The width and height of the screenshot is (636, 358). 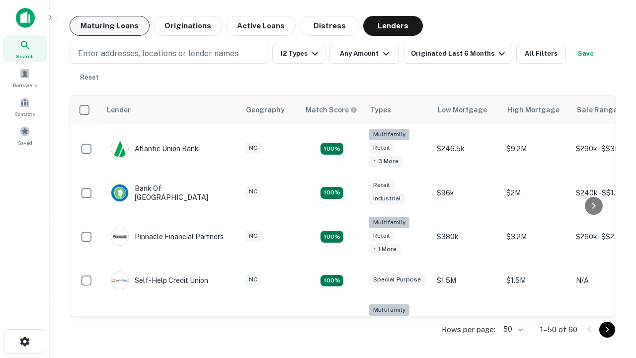 What do you see at coordinates (512, 329) in the screenshot?
I see `div: 50` at bounding box center [512, 329].